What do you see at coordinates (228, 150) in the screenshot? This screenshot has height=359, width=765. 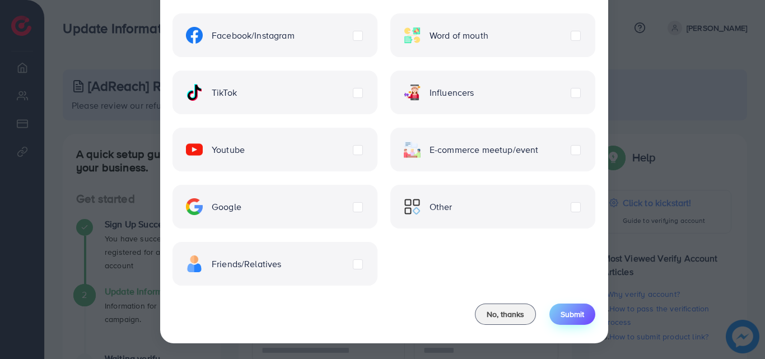 I see `span: Youtube` at bounding box center [228, 150].